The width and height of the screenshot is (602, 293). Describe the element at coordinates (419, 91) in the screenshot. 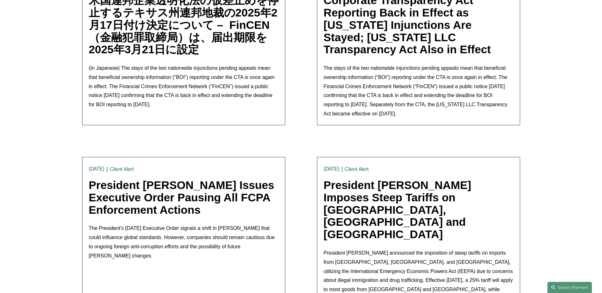

I see `p: The stays of the two nationwide injunctions pending appeals mean that beneficial ownership inform...` at that location.